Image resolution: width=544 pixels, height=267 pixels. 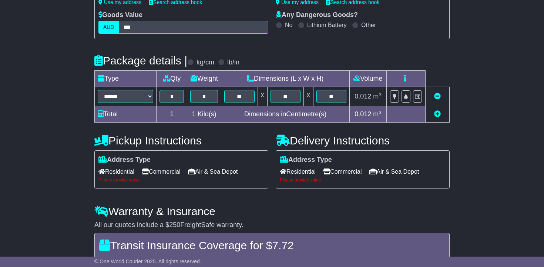 What do you see at coordinates (438, 114) in the screenshot?
I see `a: Add new item` at bounding box center [438, 114].